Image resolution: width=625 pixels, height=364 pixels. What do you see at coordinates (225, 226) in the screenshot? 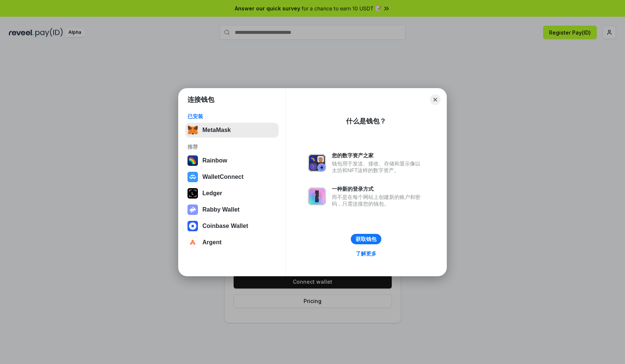
I see `div: Coinbase Wallet` at bounding box center [225, 226].